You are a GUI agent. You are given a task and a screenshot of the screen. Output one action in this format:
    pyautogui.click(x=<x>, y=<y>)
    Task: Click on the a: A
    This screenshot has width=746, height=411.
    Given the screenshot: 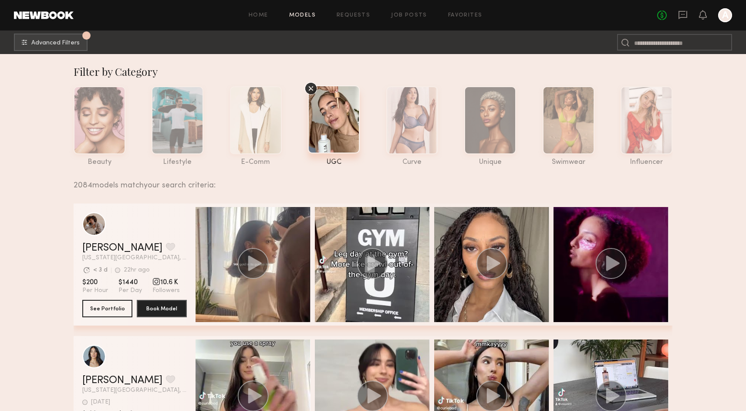 What is the action you would take?
    pyautogui.click(x=725, y=15)
    